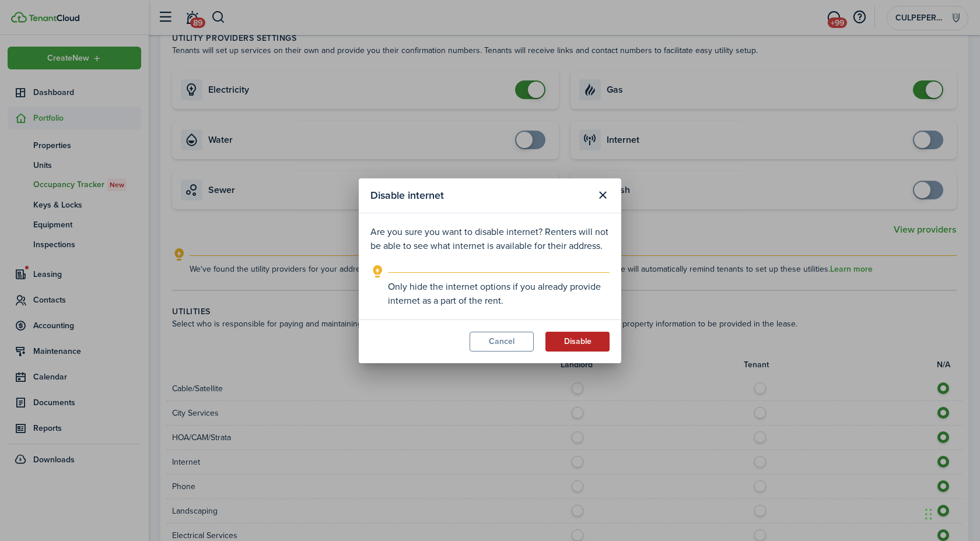  What do you see at coordinates (480, 195) in the screenshot?
I see `modal-title: Disable internet` at bounding box center [480, 195].